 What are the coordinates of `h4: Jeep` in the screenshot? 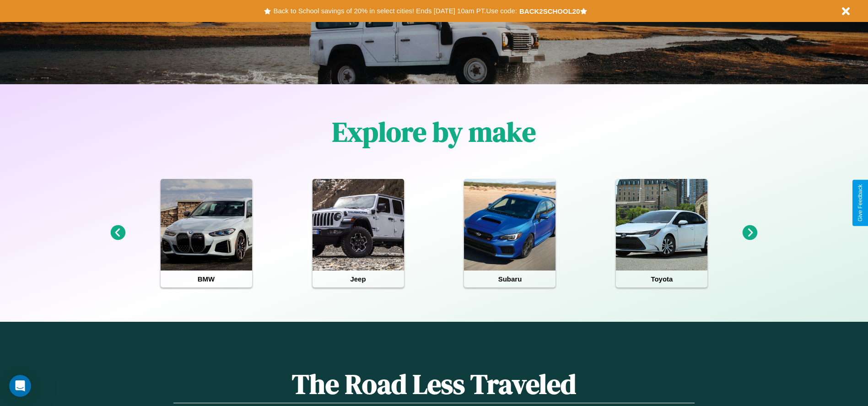 It's located at (359, 279).